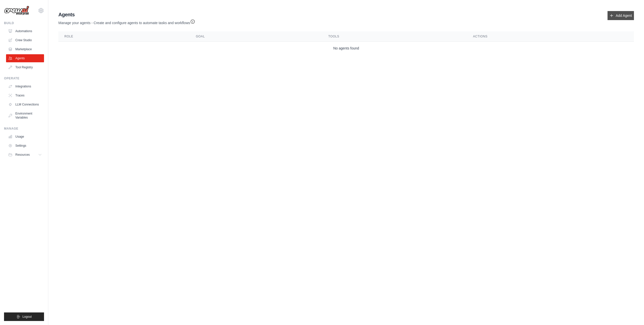 The image size is (644, 325). Describe the element at coordinates (127, 22) in the screenshot. I see `p: Manage your agents - Create and configure agents to automate tasks and workflows` at that location.